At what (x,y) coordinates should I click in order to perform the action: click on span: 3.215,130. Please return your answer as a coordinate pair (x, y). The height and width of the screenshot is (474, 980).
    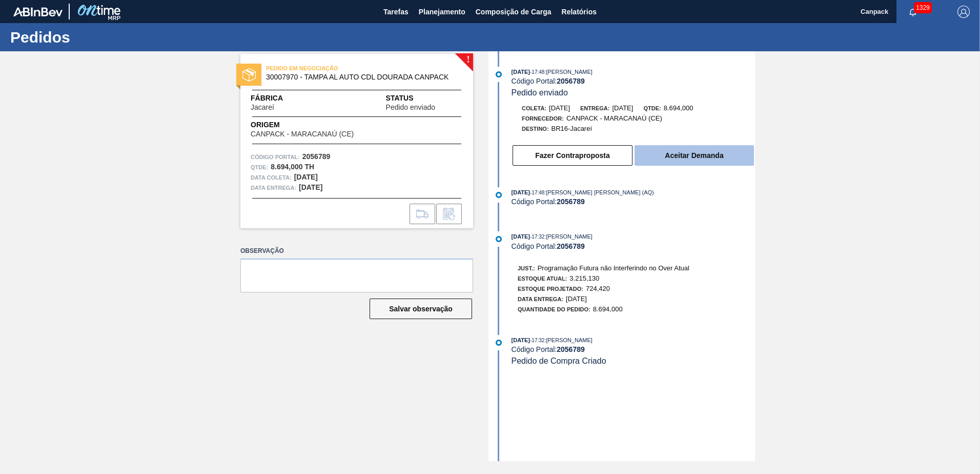
    Looking at the image, I should click on (584, 278).